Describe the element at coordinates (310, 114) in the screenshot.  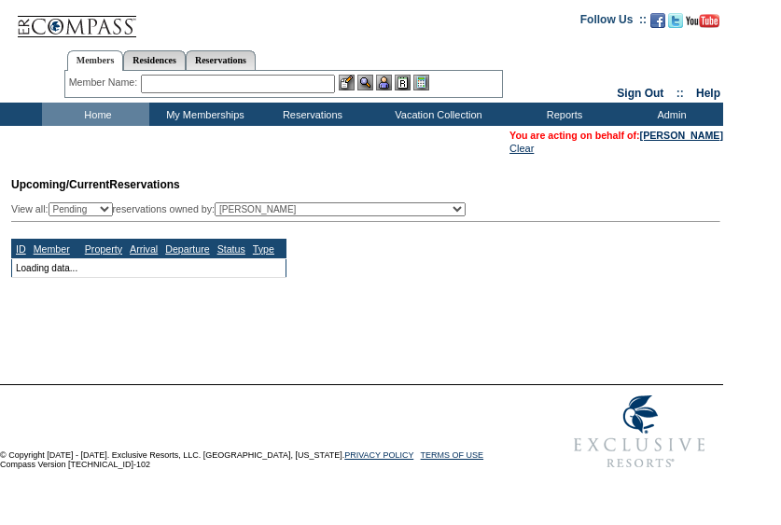
I see `td: Reservations` at that location.